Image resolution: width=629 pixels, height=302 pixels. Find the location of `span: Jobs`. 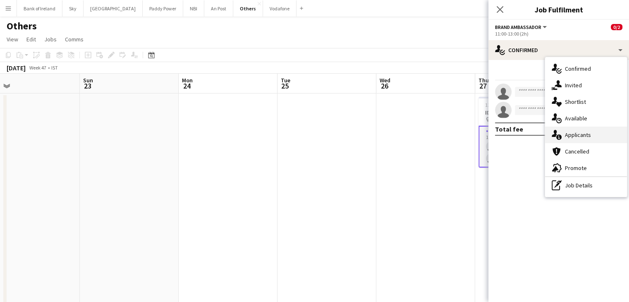

span: Jobs is located at coordinates (50, 39).